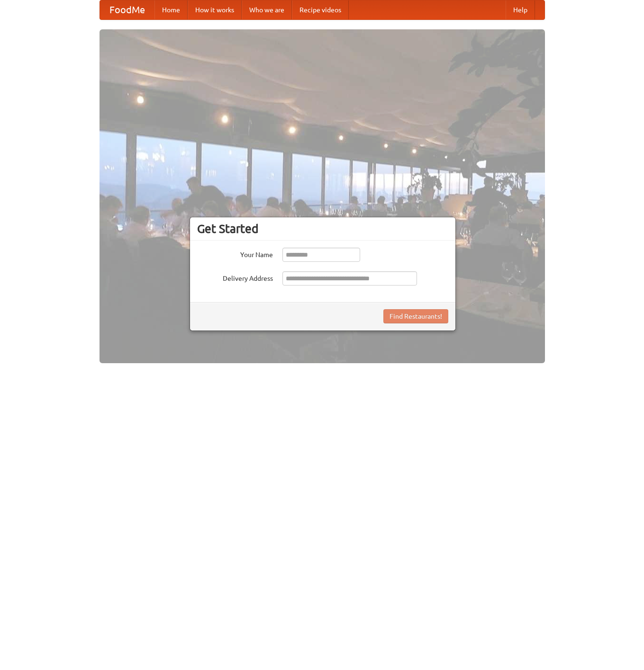 The height and width of the screenshot is (670, 644). Describe the element at coordinates (520, 10) in the screenshot. I see `a: Help` at that location.